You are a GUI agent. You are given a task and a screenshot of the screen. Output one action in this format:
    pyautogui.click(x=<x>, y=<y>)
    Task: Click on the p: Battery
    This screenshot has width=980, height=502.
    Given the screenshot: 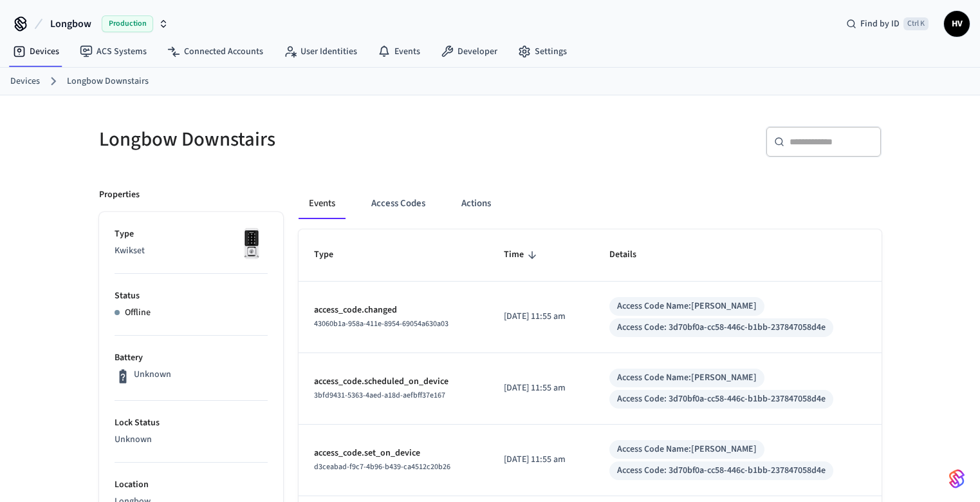 What is the action you would take?
    pyautogui.click(x=191, y=358)
    